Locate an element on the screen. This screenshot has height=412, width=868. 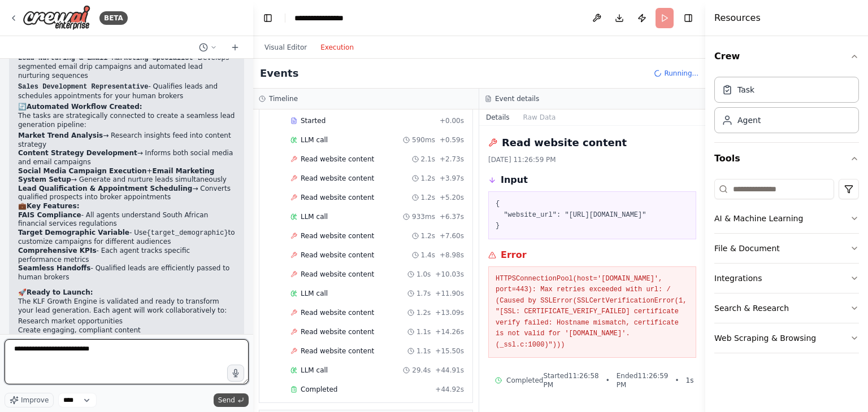
p: - Develops segmented email drip campaigns and automated lead nurturing sequences is located at coordinates (127, 67).